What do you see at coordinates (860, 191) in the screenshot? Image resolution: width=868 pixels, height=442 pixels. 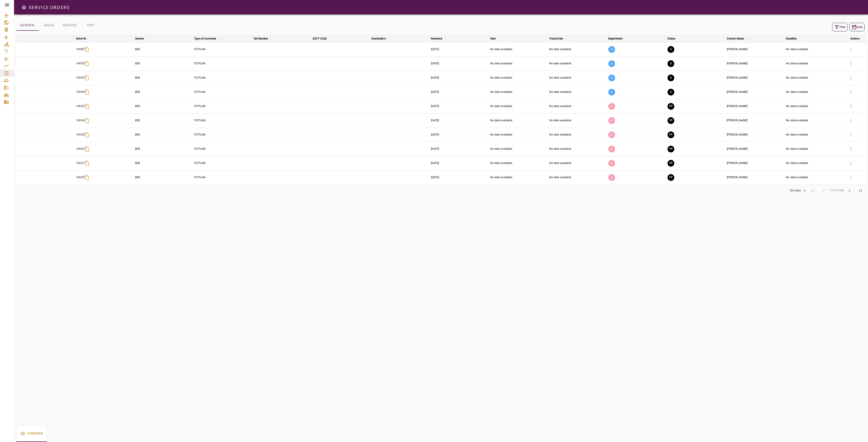 I see `span: Last Page` at bounding box center [860, 191].